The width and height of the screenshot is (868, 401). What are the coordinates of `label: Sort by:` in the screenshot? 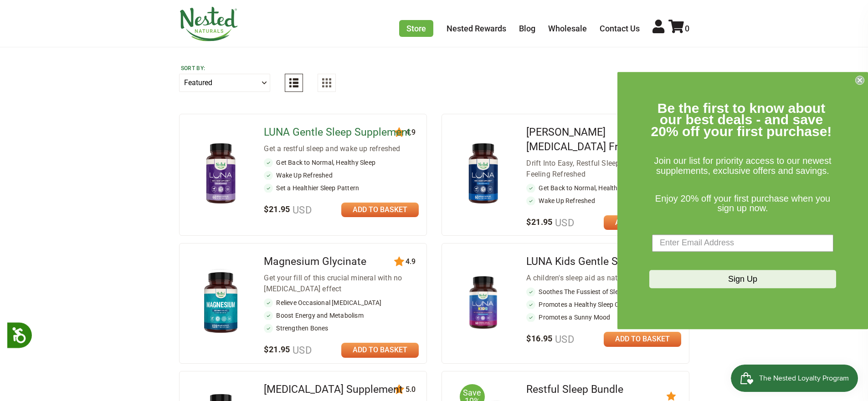 It's located at (225, 68).